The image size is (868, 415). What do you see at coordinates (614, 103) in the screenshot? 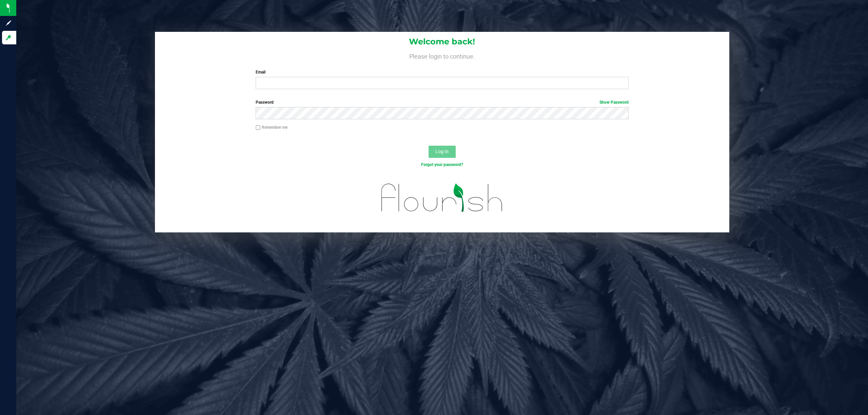
I see `a: Show Password` at bounding box center [614, 103].